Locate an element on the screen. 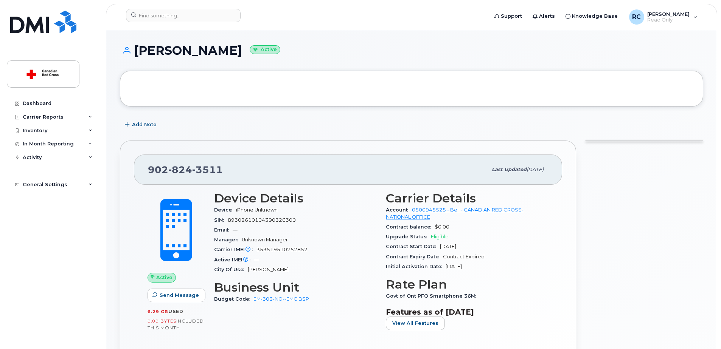 The width and height of the screenshot is (721, 349). span: Contract balance is located at coordinates (410, 227).